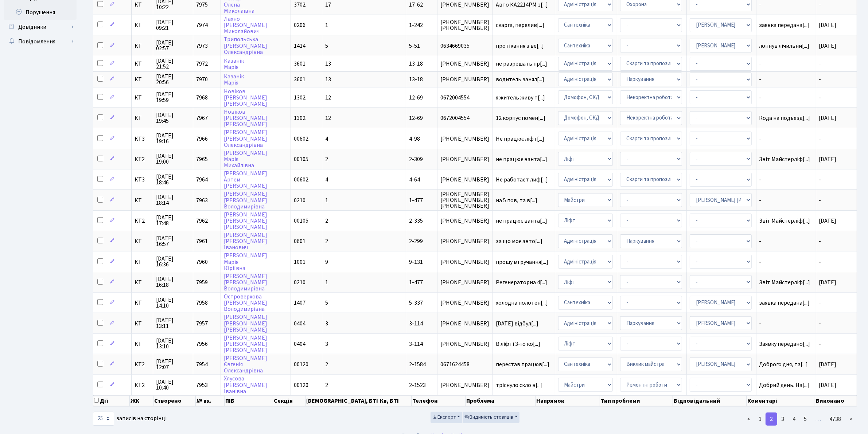 This screenshot has height=434, width=868. What do you see at coordinates (328, 79) in the screenshot?
I see `span: 13` at bounding box center [328, 79].